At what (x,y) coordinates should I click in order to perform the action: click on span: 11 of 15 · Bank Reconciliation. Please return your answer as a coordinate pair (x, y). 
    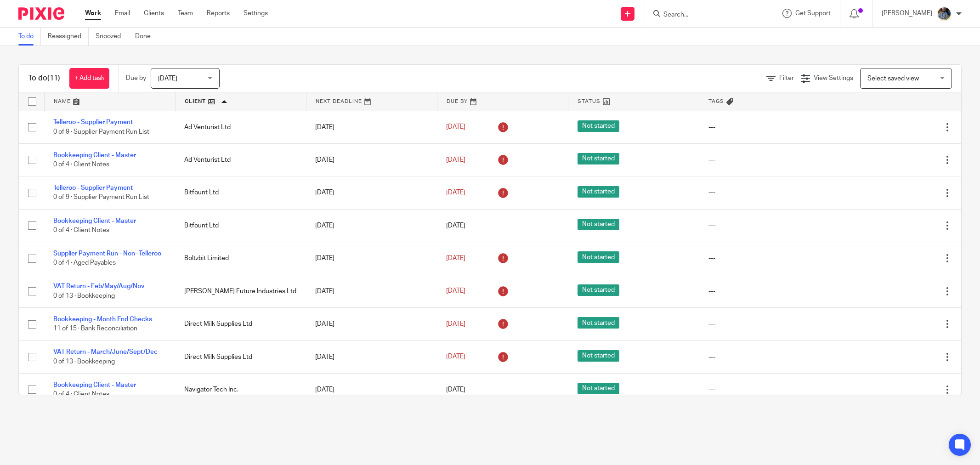
    Looking at the image, I should click on (95, 328).